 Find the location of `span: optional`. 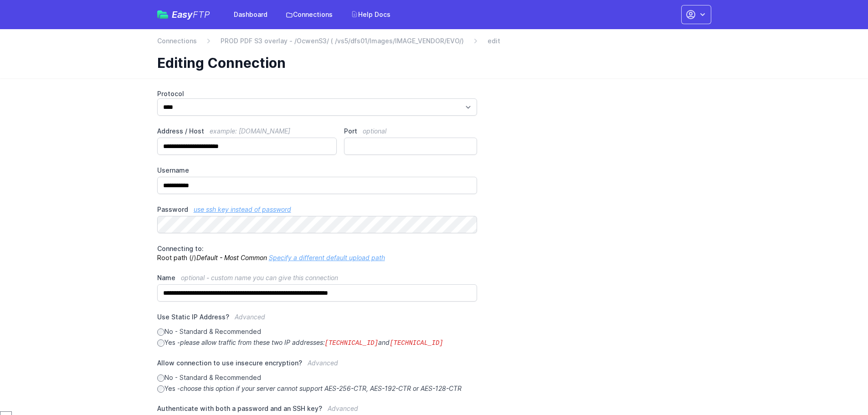

span: optional is located at coordinates (374, 130).